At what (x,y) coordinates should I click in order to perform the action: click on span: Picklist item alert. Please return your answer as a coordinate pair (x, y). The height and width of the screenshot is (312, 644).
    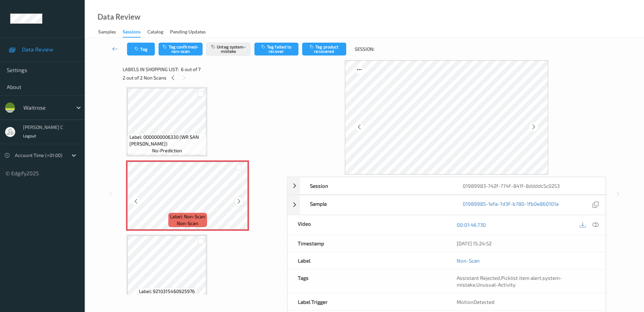
    Looking at the image, I should click on (522, 278).